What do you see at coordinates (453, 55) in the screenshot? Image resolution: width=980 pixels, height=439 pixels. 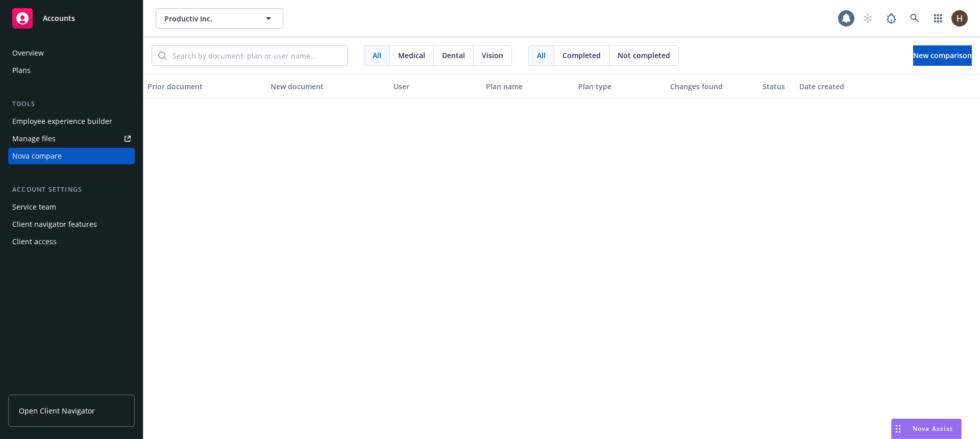 I see `span: Dental` at bounding box center [453, 55].